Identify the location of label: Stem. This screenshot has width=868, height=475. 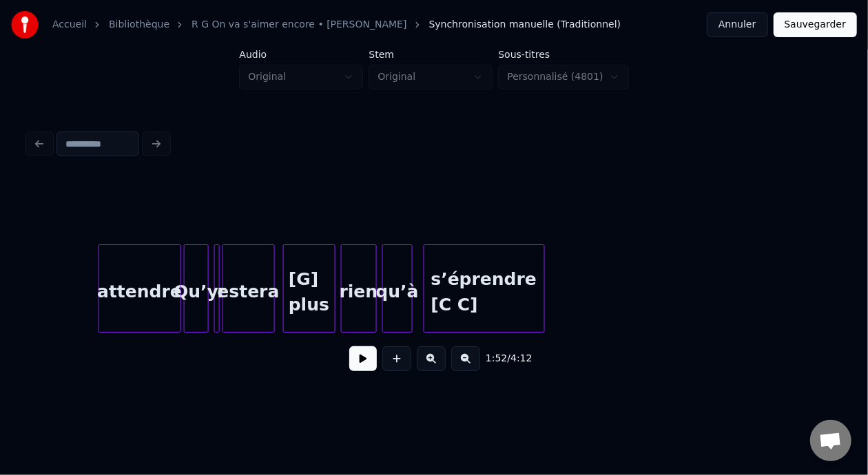
(430, 54).